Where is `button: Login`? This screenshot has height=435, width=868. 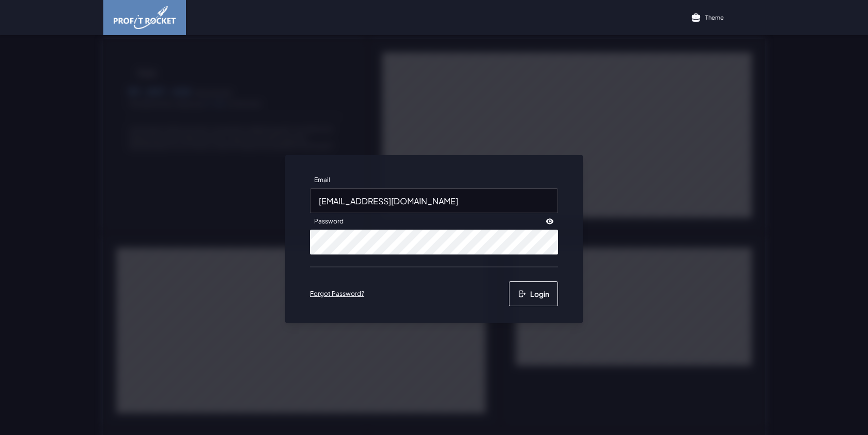
button: Login is located at coordinates (533, 294).